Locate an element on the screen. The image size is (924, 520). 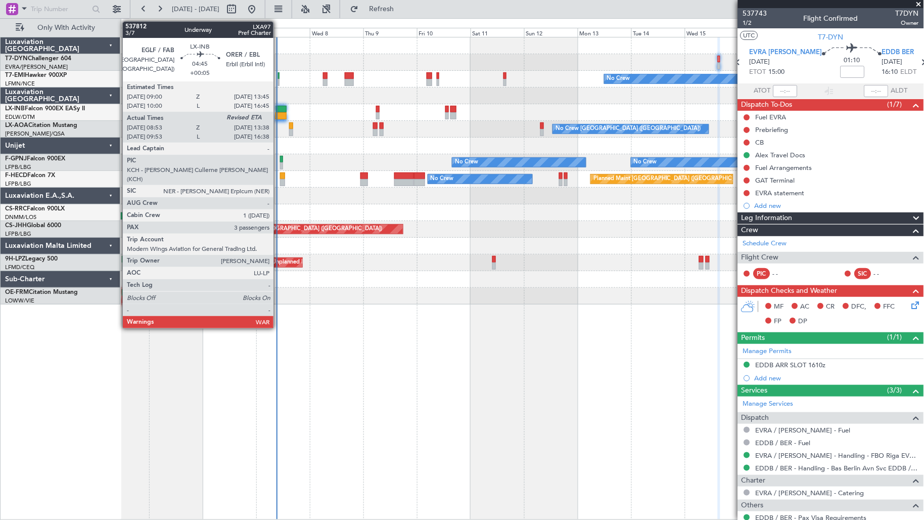
div: EVRA statement is located at coordinates (780, 193).